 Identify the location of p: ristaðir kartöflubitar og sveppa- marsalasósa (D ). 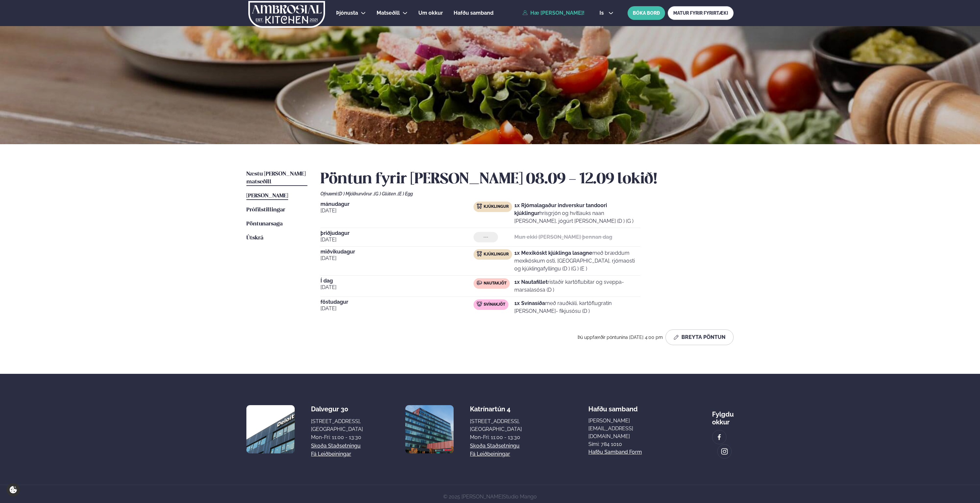
(577, 286).